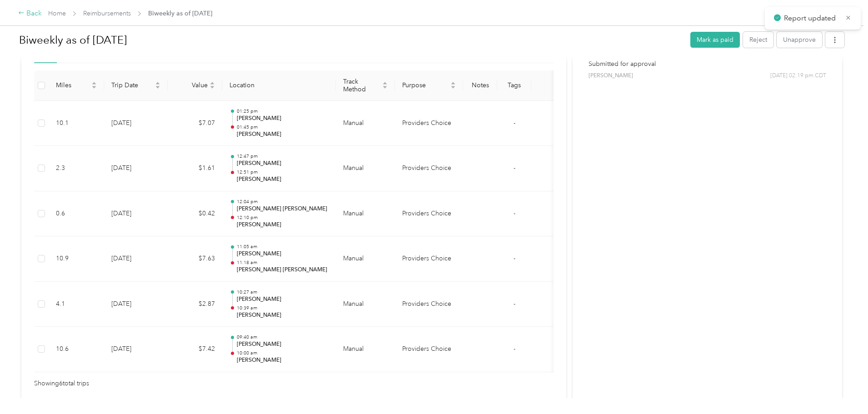 The width and height of the screenshot is (868, 414). Describe the element at coordinates (77, 259) in the screenshot. I see `td: 10.9` at that location.